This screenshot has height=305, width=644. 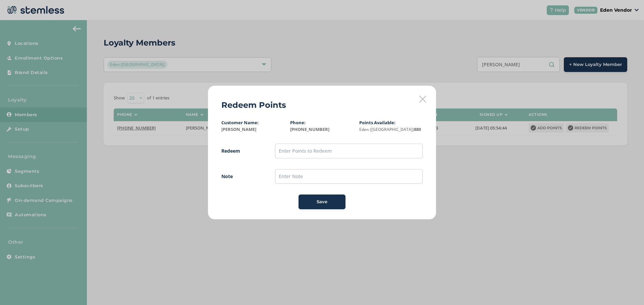 What do you see at coordinates (298, 123) in the screenshot?
I see `label: Phone:` at bounding box center [298, 123].